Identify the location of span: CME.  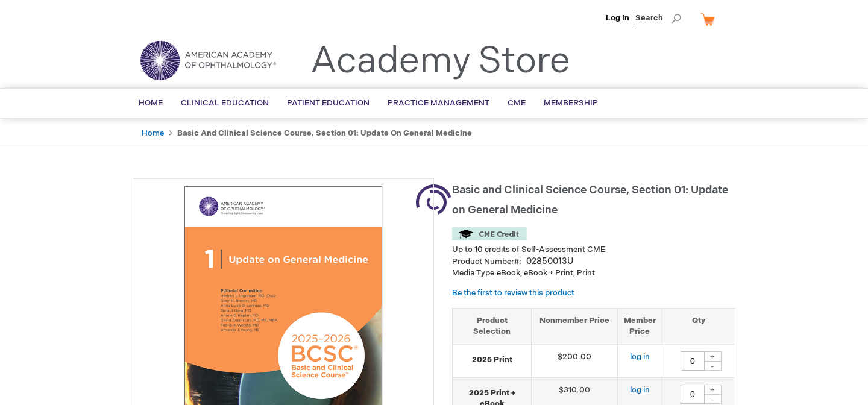
(517, 103).